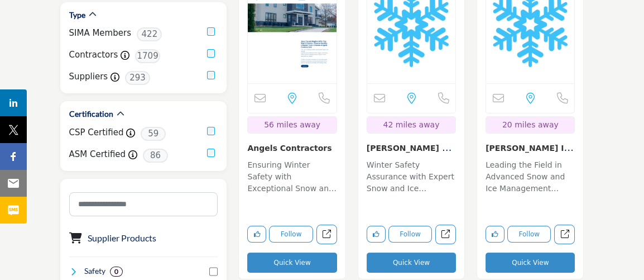 The width and height of the screenshot is (644, 280). What do you see at coordinates (211, 53) in the screenshot?
I see `input: Contractors checkbox` at bounding box center [211, 53].